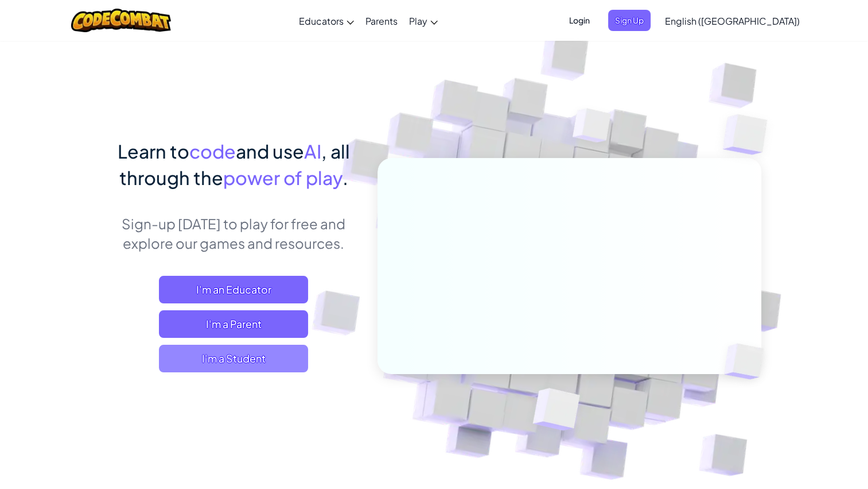 The width and height of the screenshot is (868, 489). Describe the element at coordinates (234, 358) in the screenshot. I see `button: I'm a Student` at that location.